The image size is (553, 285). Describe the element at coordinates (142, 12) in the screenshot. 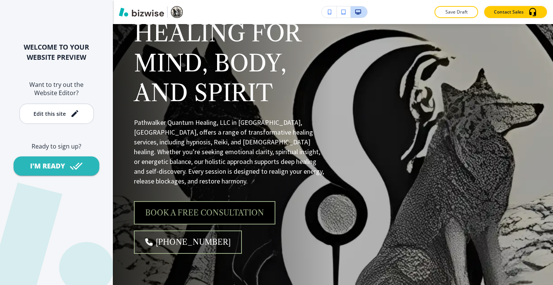

I see `img: Bizwise Logo` at that location.